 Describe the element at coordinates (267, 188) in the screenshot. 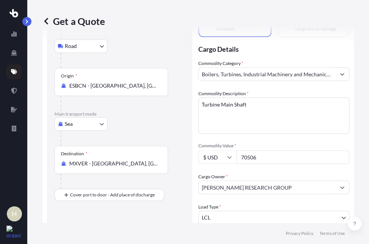

I see `input: Full name` at that location.